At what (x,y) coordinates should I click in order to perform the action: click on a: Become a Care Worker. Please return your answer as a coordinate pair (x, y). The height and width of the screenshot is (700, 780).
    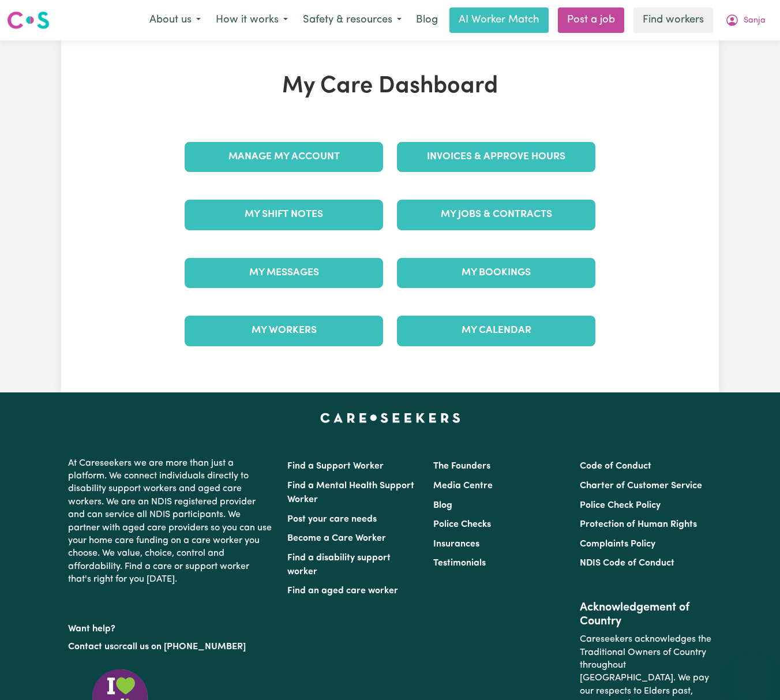
    Looking at the image, I should click on (337, 538).